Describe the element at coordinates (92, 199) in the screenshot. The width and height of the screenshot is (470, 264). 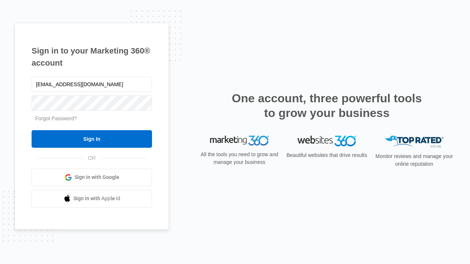
I see `a: Sign in with Apple Id` at that location.